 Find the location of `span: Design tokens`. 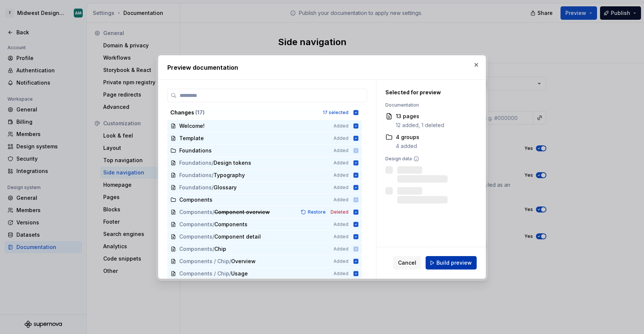

span: Design tokens is located at coordinates (232, 163).